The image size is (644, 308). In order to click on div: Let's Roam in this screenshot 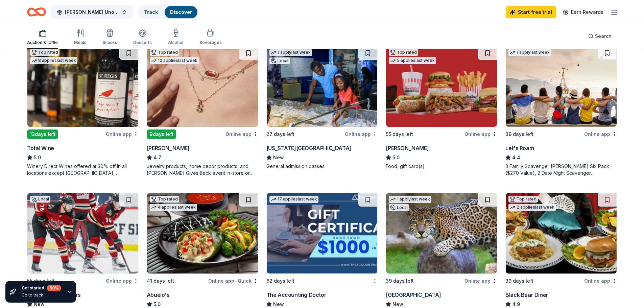, I will do `click(520, 148)`.